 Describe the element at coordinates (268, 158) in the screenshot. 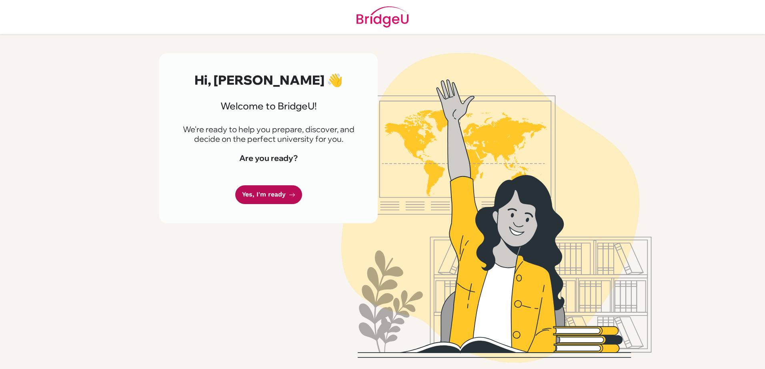

I see `h4: Are you ready?` at that location.